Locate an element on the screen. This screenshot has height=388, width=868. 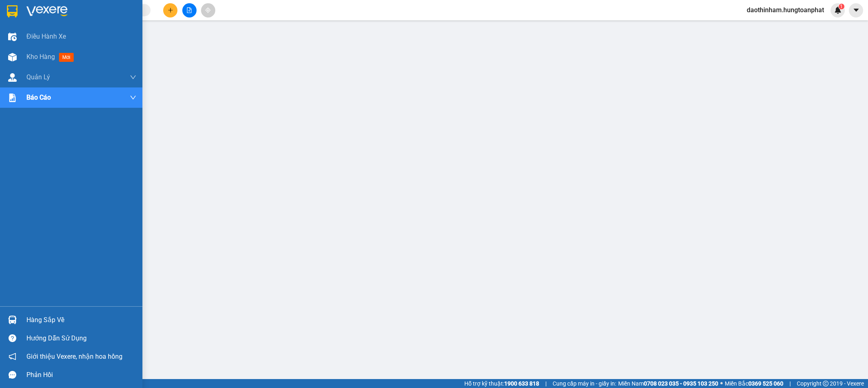
span: aim is located at coordinates (208, 10).